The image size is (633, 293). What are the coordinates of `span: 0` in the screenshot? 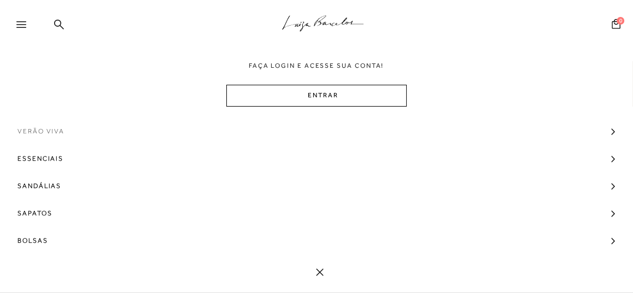 It's located at (621, 21).